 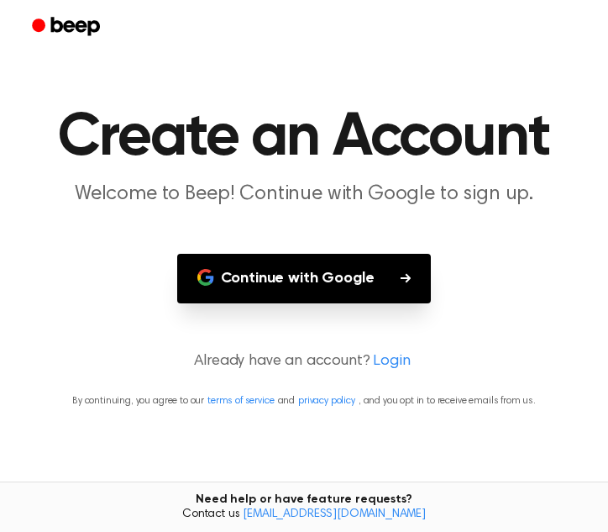 I want to click on button: Continue with Google, so click(x=304, y=278).